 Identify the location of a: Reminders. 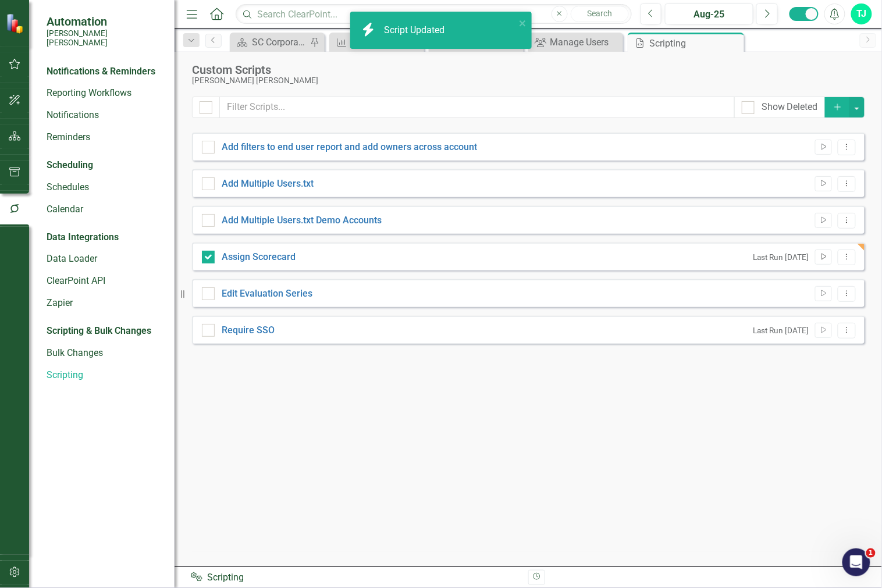
(105, 137).